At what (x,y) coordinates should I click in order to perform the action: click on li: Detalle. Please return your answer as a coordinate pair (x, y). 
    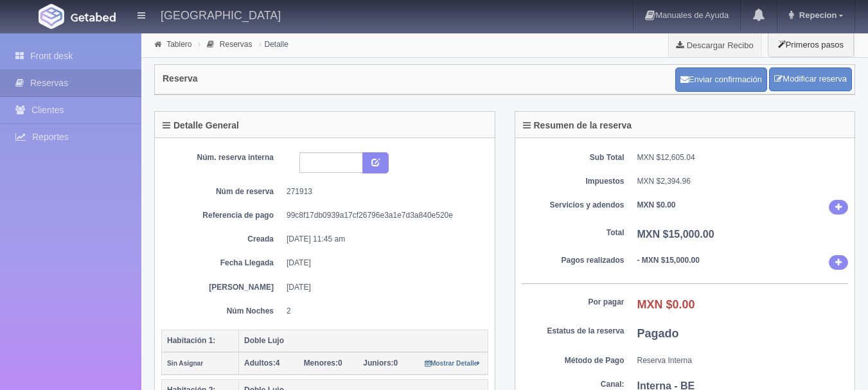
    Looking at the image, I should click on (273, 44).